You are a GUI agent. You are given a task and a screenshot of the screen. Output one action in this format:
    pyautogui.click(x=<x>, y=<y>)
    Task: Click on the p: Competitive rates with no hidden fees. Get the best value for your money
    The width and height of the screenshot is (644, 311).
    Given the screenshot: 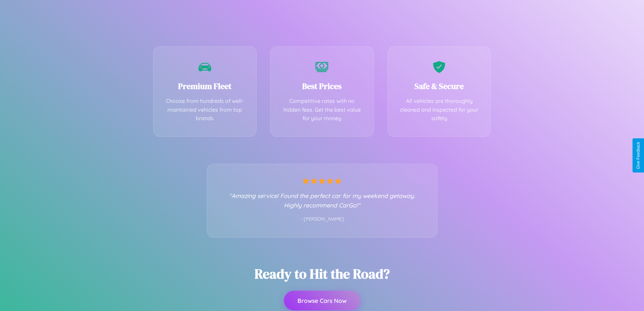 What is the action you would take?
    pyautogui.click(x=322, y=110)
    